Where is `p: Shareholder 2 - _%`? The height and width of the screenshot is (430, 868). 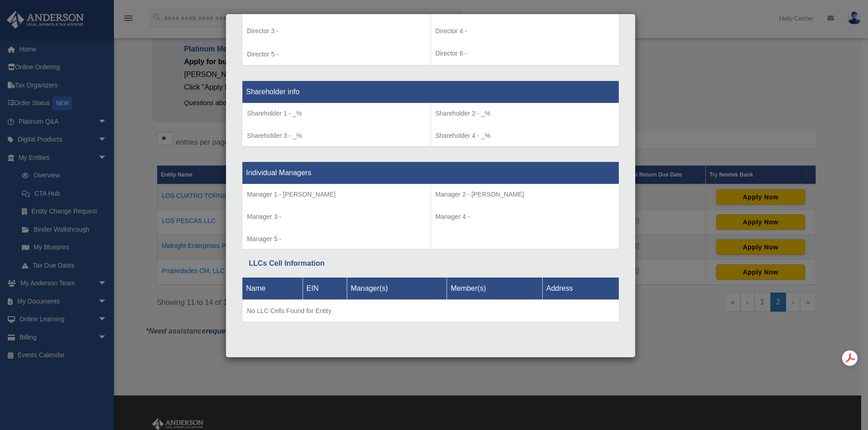
p: Shareholder 2 - _% is located at coordinates (525, 113).